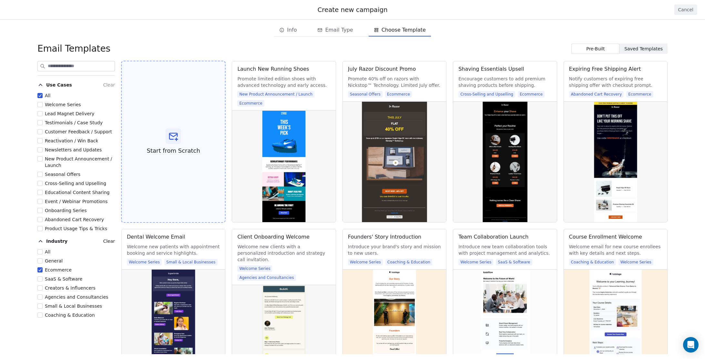 Image resolution: width=705 pixels, height=359 pixels. Describe the element at coordinates (173, 151) in the screenshot. I see `span: Start from Scratch` at that location.